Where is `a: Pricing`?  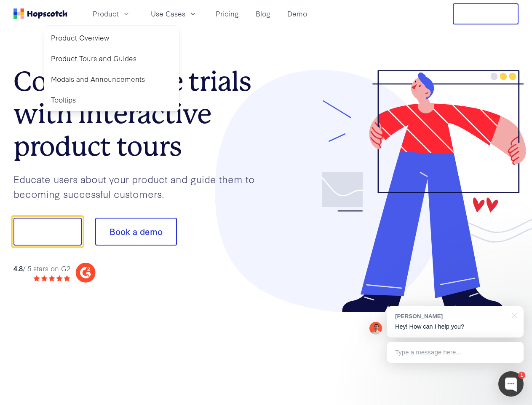
a: Pricing is located at coordinates (227, 13).